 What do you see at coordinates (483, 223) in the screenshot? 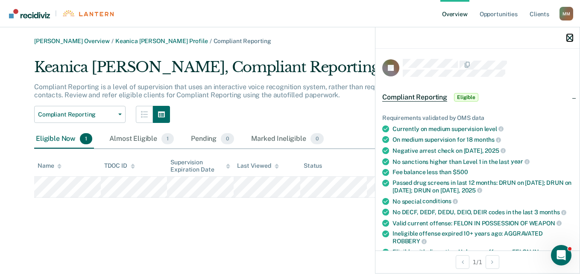
I see `div: Valid current offense: FELON IN POSSESSION OF` at bounding box center [483, 223].